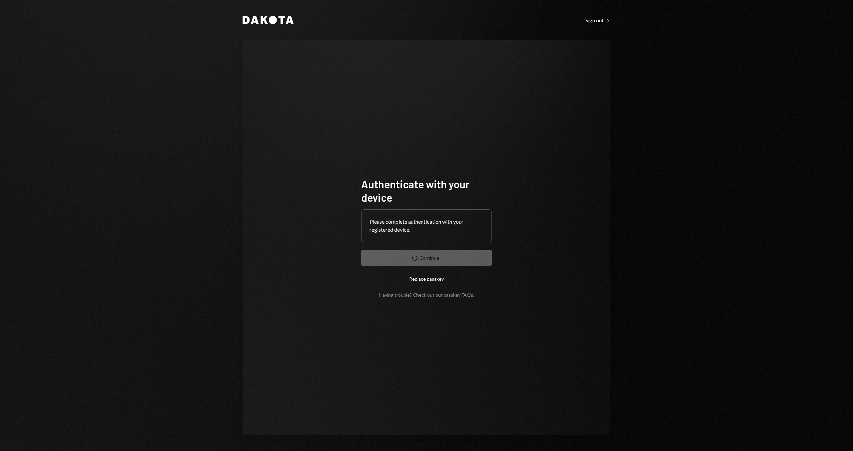 This screenshot has height=451, width=853. I want to click on button: Replace passkey, so click(426, 279).